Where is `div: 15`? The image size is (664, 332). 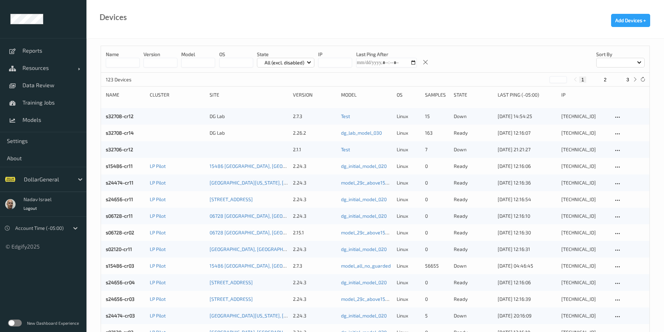
div: 15 is located at coordinates (437, 116).